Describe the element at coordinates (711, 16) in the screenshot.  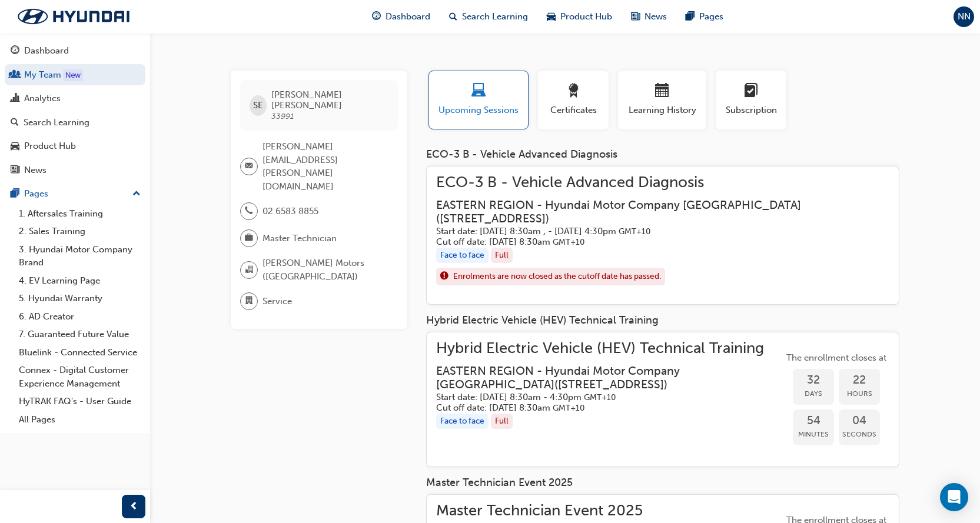
I see `span: Pages` at that location.